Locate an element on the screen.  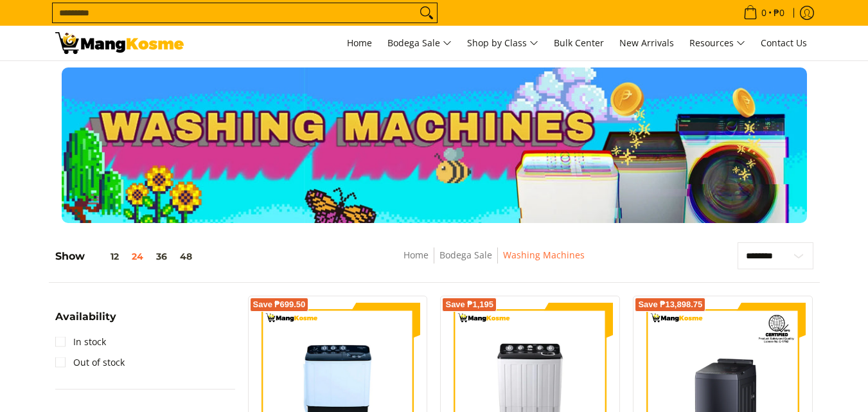
span: Bulk Center is located at coordinates (579, 42).